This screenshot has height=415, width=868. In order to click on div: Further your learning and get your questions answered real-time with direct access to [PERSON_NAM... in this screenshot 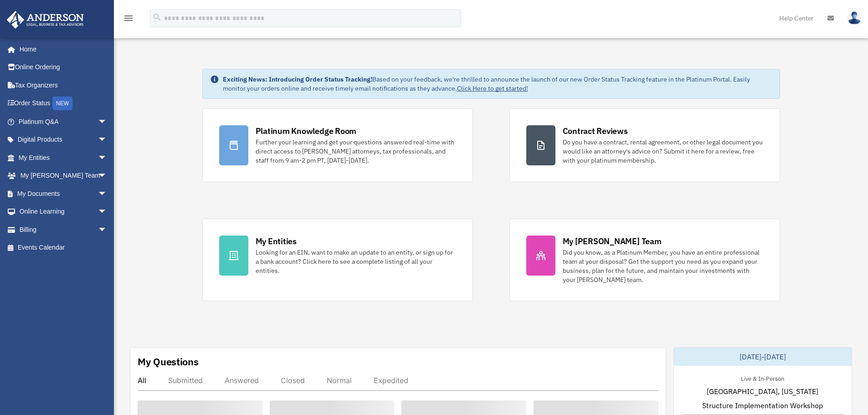, I will do `click(356, 151)`.